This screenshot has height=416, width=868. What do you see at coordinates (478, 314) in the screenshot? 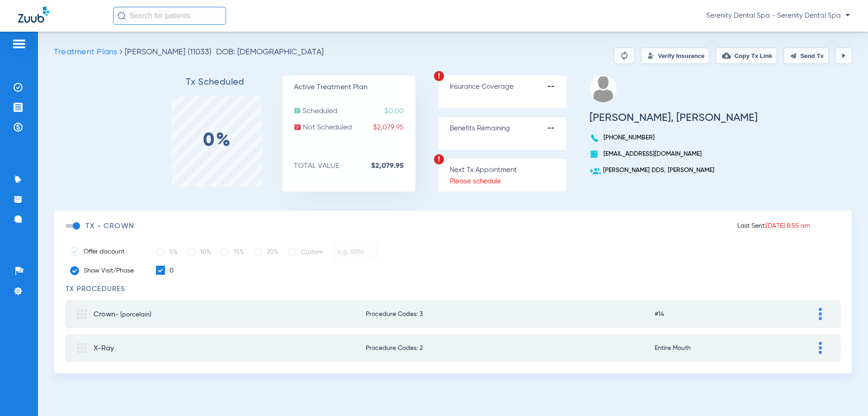
I see `span: Procedure Codes: 3` at bounding box center [478, 314].